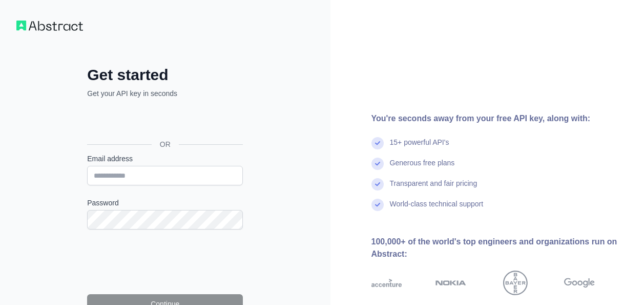 This screenshot has width=644, height=305. Describe the element at coordinates (515, 282) in the screenshot. I see `img: bayer` at that location.